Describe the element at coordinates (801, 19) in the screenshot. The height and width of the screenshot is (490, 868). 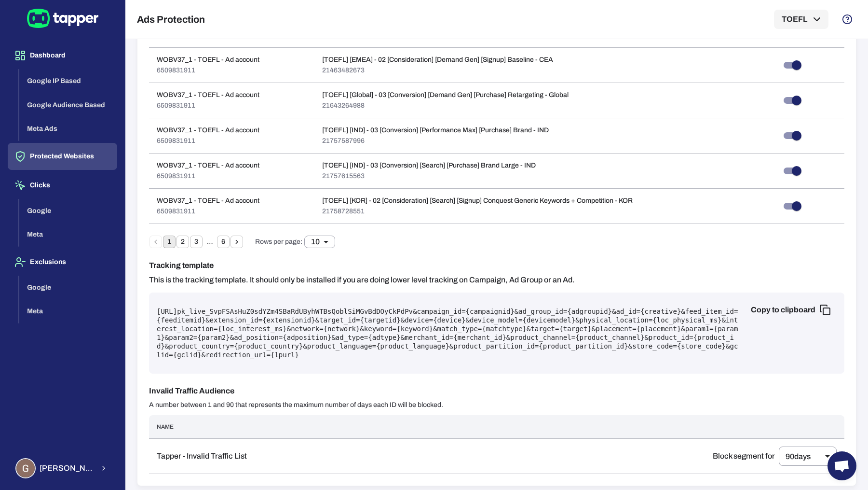
I see `button: TOEFL` at that location.